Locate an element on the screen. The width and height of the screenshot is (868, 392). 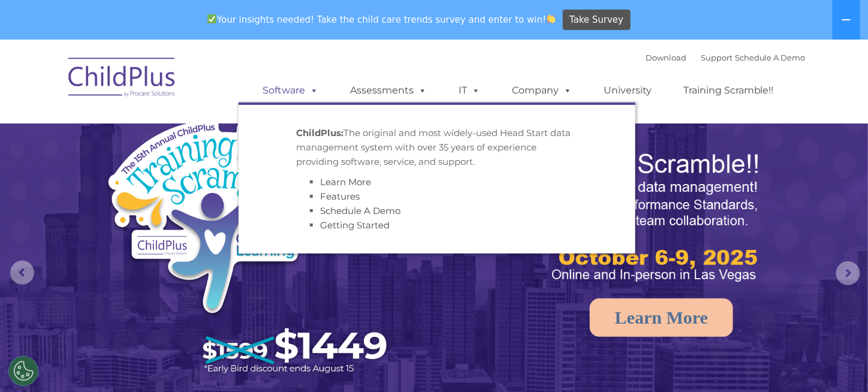
a: Company is located at coordinates (542, 91).